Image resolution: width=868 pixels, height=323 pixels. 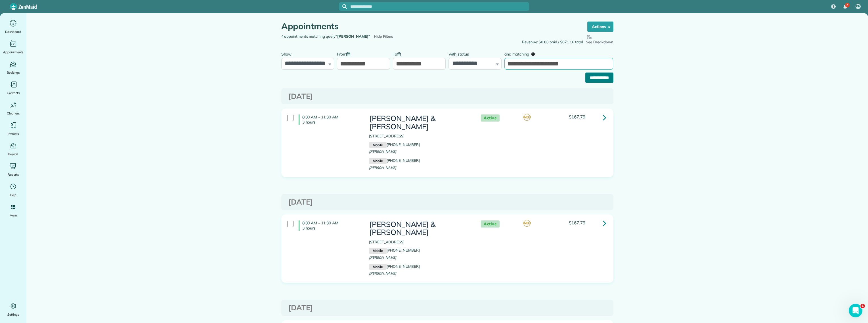 I want to click on h1: Appointments, so click(x=429, y=26).